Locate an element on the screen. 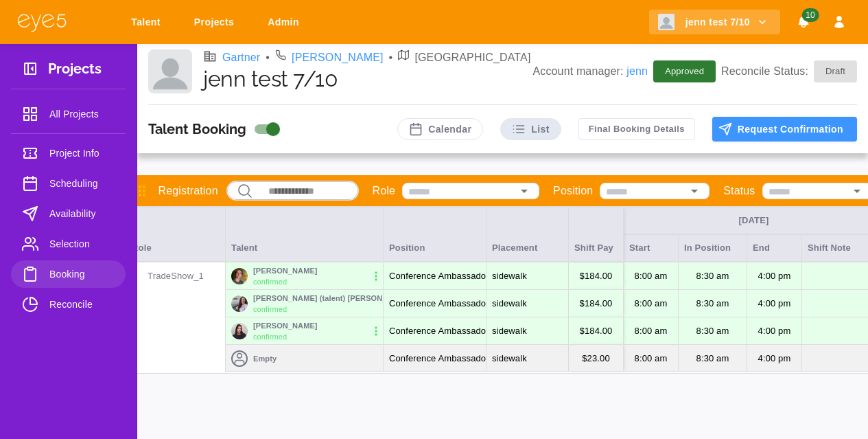 The image size is (868, 439). p: Status is located at coordinates (738, 191).